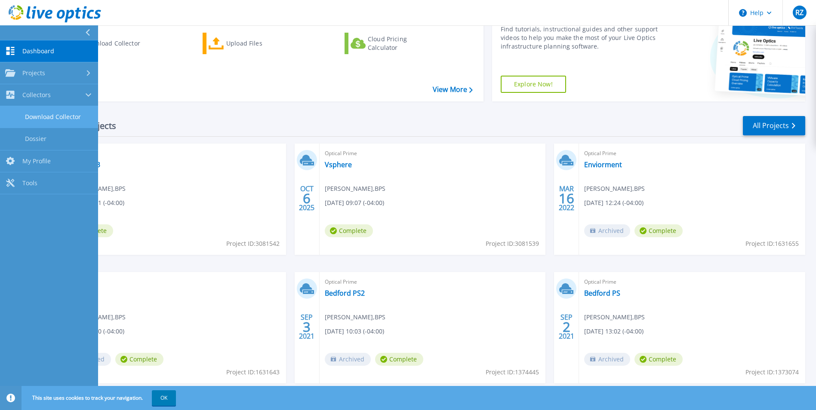  Describe the element at coordinates (253, 373) in the screenshot. I see `span: Project ID: 1631643` at that location.